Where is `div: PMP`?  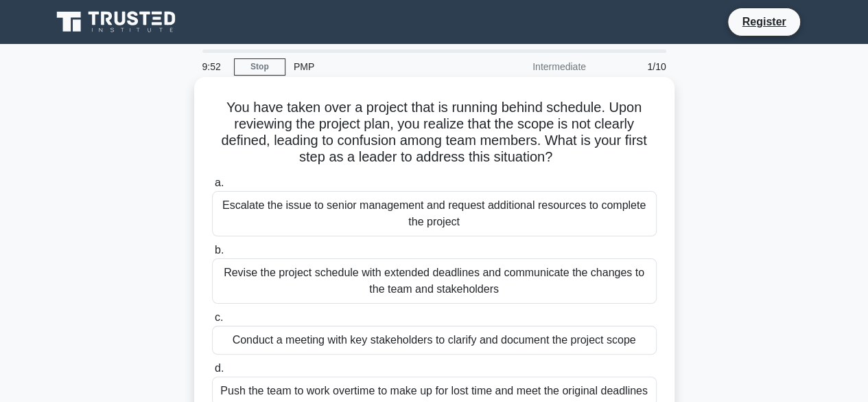 div: PMP is located at coordinates (379, 66).